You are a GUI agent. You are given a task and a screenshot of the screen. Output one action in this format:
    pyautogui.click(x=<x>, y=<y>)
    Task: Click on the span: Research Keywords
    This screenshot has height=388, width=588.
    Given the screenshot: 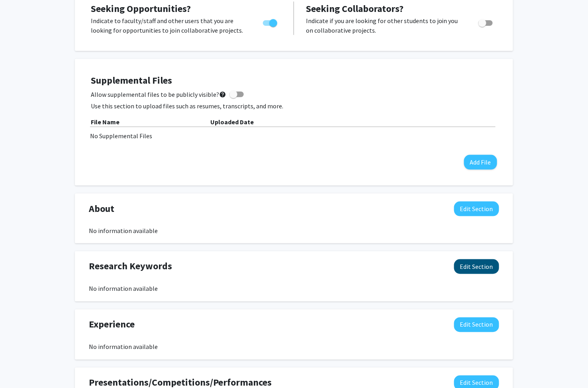 What is the action you would take?
    pyautogui.click(x=130, y=267)
    